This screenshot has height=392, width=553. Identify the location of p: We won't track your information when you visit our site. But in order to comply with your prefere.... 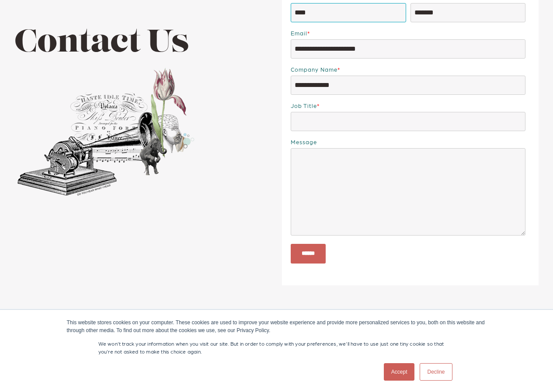
(277, 347).